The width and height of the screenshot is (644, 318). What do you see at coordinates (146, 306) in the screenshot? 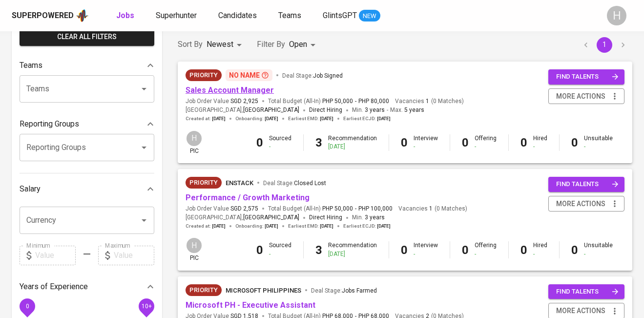
I see `span: 10+` at bounding box center [146, 306].